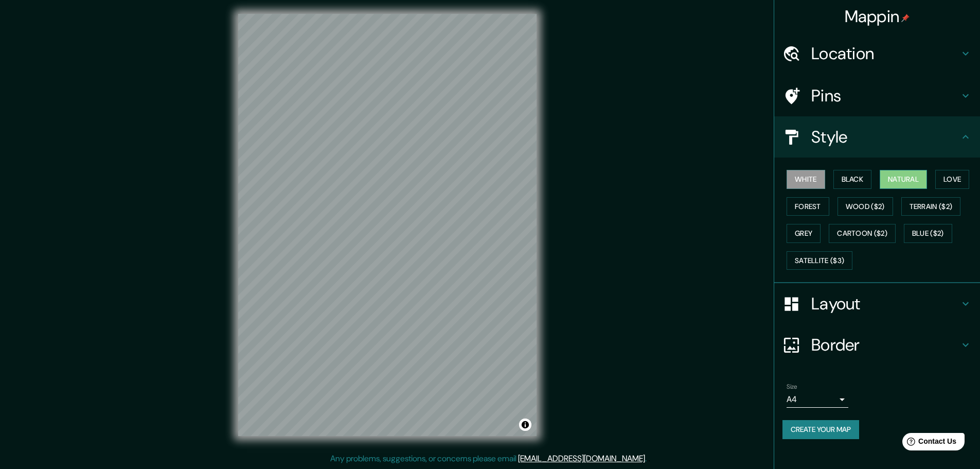 The width and height of the screenshot is (980, 469). Describe the element at coordinates (877, 345) in the screenshot. I see `div: Border` at that location.